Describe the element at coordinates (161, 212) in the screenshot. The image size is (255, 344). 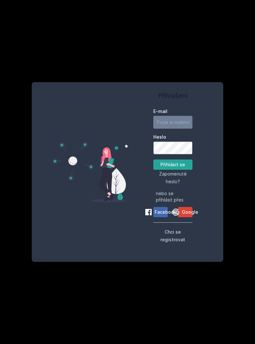
I see `button: Facebook` at that location.